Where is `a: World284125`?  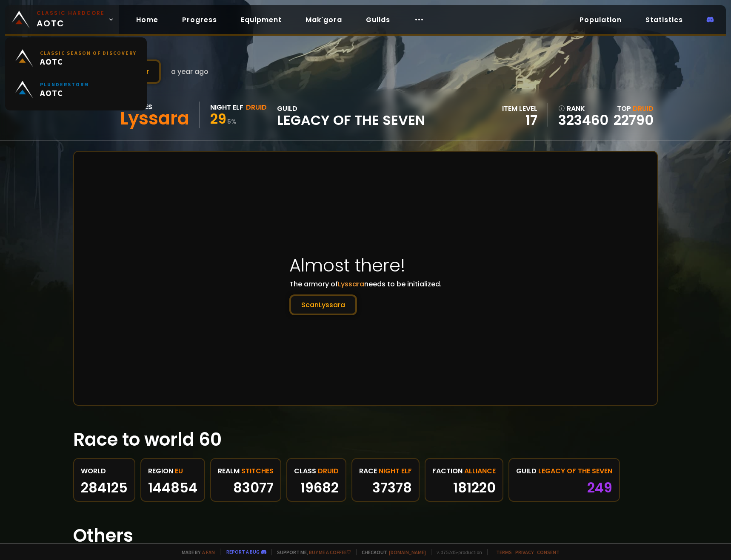 a: World284125 is located at coordinates (104, 480).